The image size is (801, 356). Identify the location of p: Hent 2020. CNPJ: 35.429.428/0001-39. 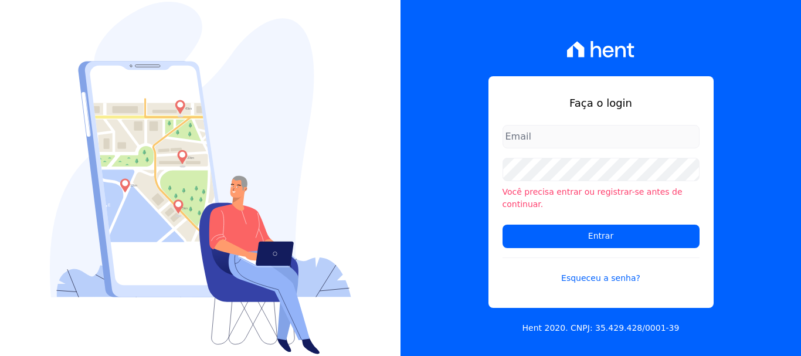
(601, 328).